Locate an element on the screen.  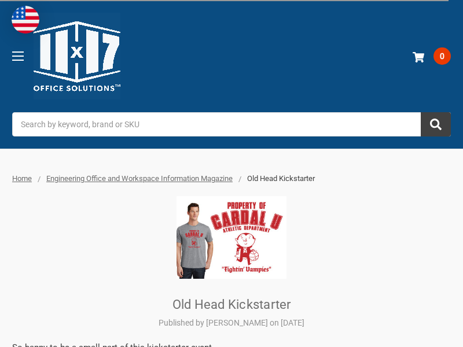
a: Engineering Office and Workspace Information Magazine is located at coordinates (139, 178).